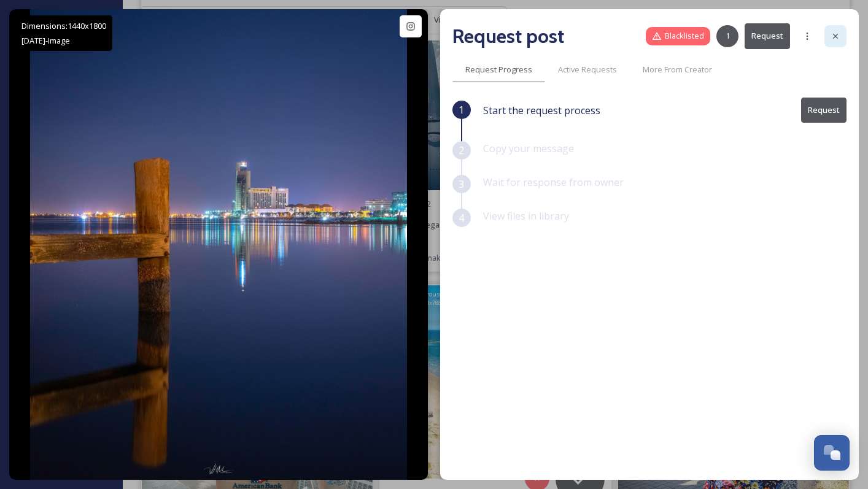 This screenshot has height=489, width=868. I want to click on img: From its beautiful beaches to these bayfront views, there's a reason Corpus Christi is known as t..., so click(219, 244).